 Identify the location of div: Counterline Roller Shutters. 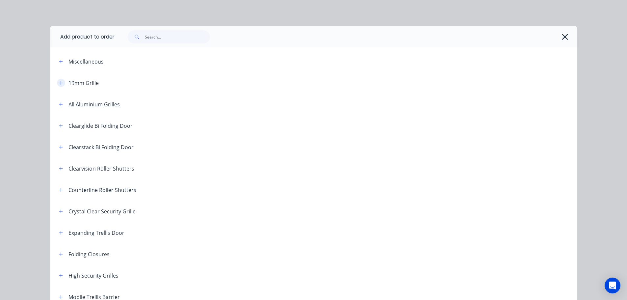
(102, 190).